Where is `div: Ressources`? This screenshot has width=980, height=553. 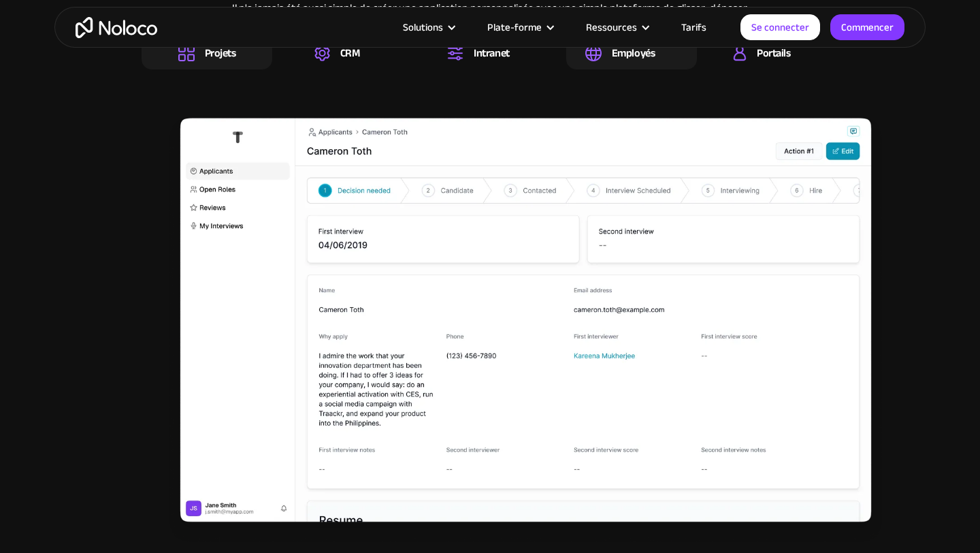 div: Ressources is located at coordinates (617, 27).